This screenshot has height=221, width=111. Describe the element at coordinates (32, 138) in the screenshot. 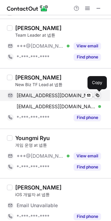

I see `div: Youngmi Ryu` at that location.